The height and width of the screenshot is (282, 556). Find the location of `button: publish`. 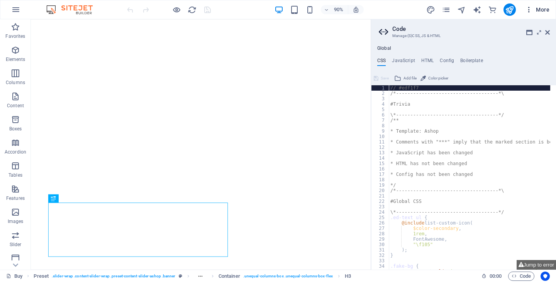

button: publish is located at coordinates (510, 10).